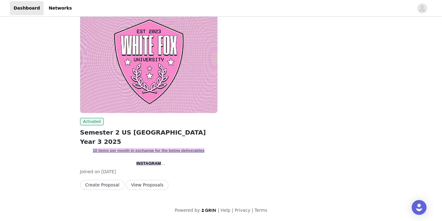  Describe the element at coordinates (149, 163) in the screenshot. I see `span: INSTAGRAM` at that location.